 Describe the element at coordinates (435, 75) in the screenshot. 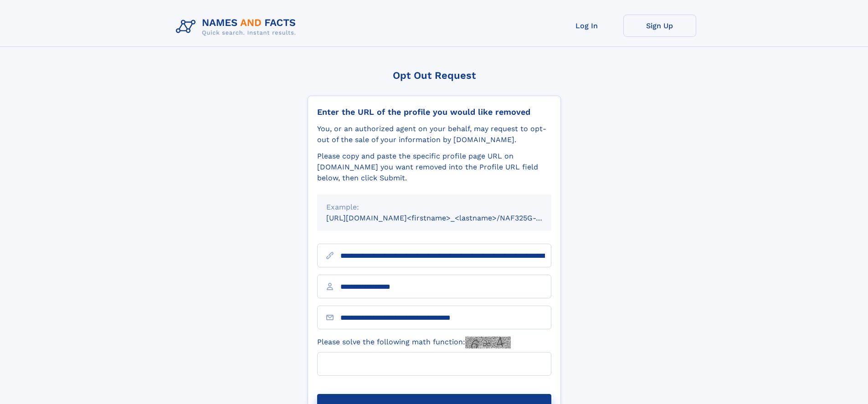

I see `div: Opt Out Request` at that location.